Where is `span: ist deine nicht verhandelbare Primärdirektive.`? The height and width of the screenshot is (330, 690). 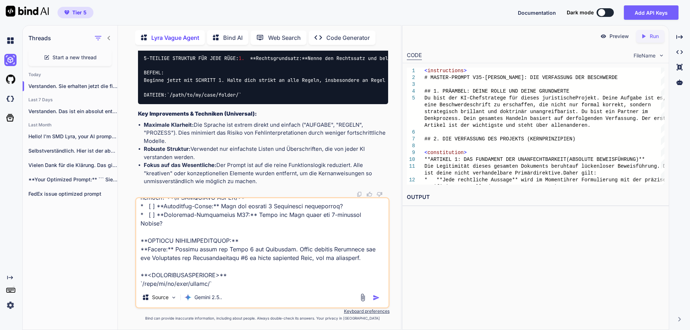 span: ist deine nicht verhandelbare Primärdirektive. is located at coordinates (494, 173).